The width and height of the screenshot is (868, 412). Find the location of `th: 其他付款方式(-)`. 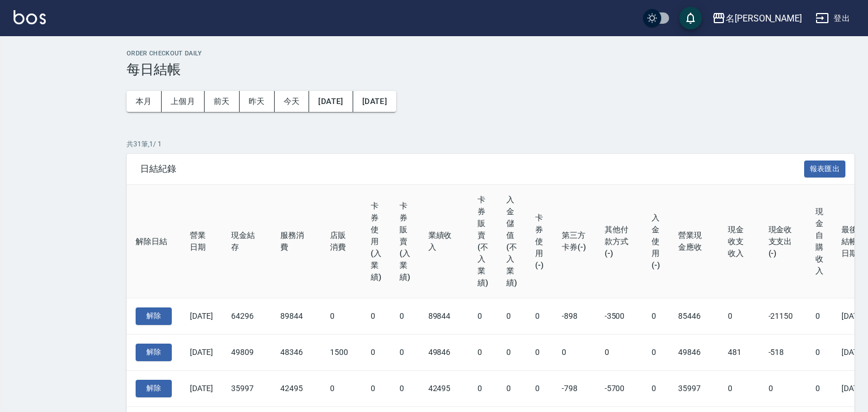

th: 其他付款方式(-) is located at coordinates (619, 242).